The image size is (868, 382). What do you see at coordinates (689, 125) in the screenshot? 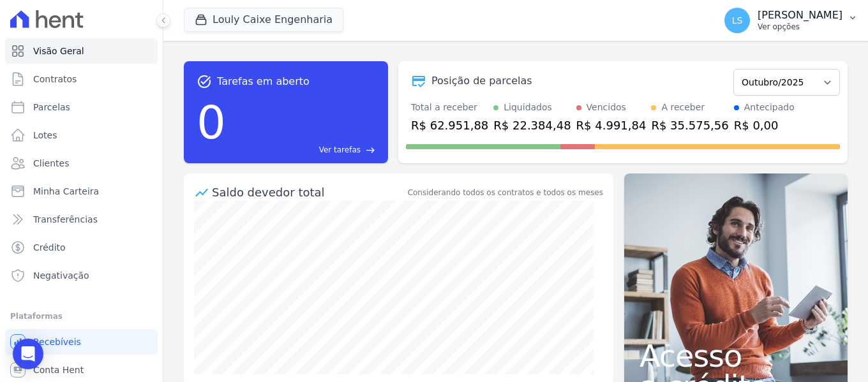
I see `div: R$ 35.575,56` at bounding box center [689, 125].